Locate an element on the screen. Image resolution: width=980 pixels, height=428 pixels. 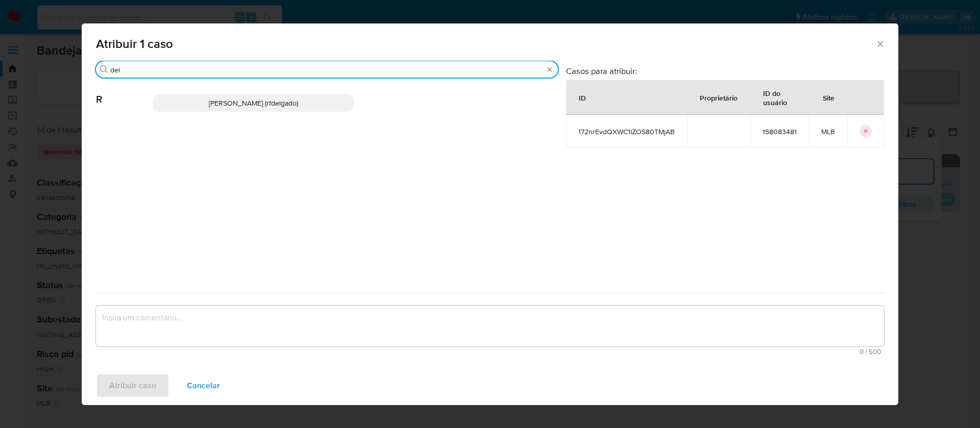
button: Borrar is located at coordinates (550, 70).